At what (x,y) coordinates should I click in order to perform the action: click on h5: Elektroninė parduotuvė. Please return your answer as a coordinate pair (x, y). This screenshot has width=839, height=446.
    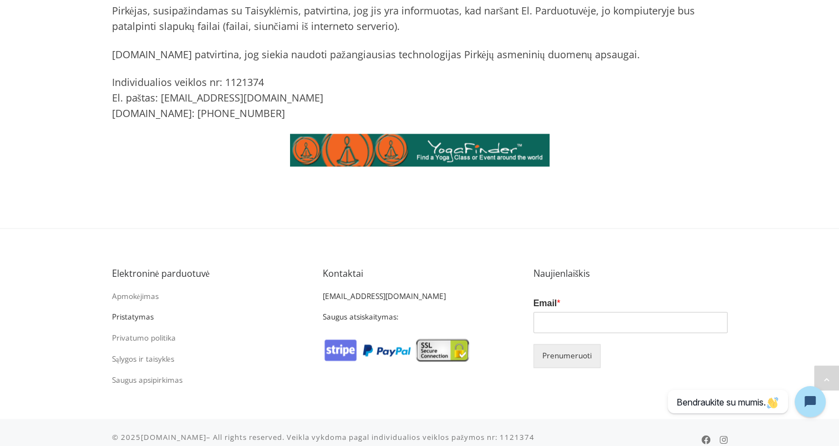
    Looking at the image, I should click on (209, 274).